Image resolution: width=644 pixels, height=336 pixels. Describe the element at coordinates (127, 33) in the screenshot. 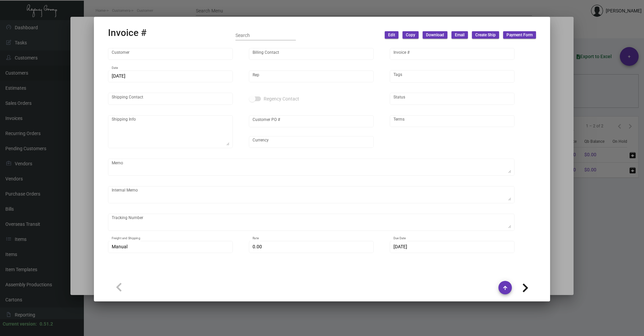

I see `h2: Invoice #` at that location.